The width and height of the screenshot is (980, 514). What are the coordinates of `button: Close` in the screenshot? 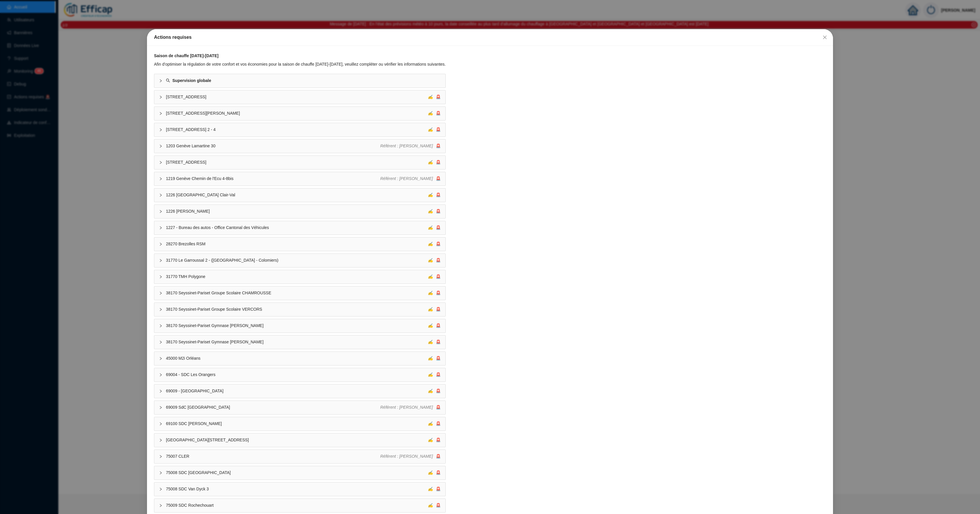 It's located at (825, 37).